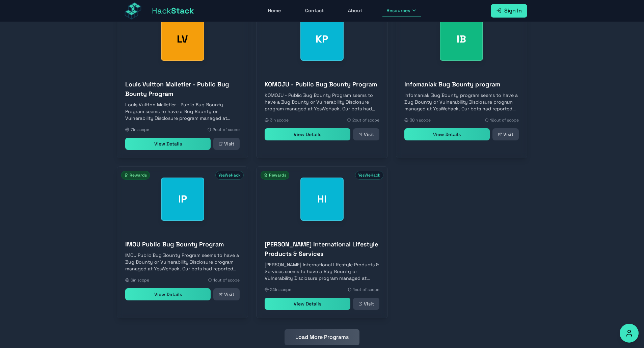 The image size is (644, 348). I want to click on span: 12 out of scope, so click(504, 120).